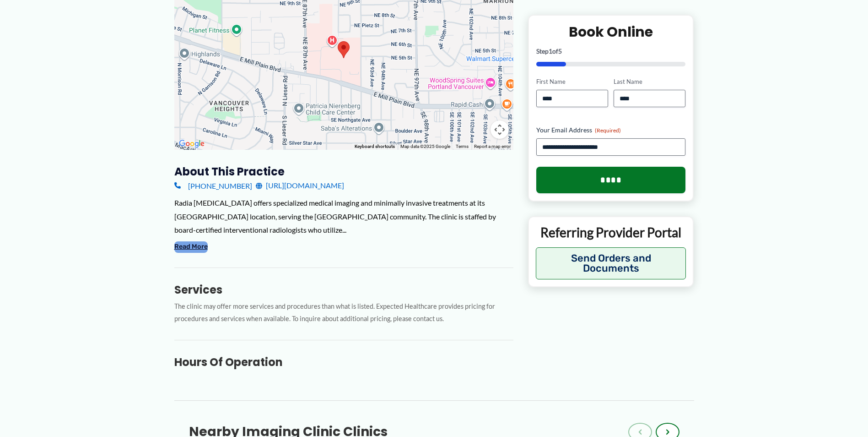 This screenshot has width=868, height=437. What do you see at coordinates (375, 146) in the screenshot?
I see `button: Keyboard shortcuts` at bounding box center [375, 146].